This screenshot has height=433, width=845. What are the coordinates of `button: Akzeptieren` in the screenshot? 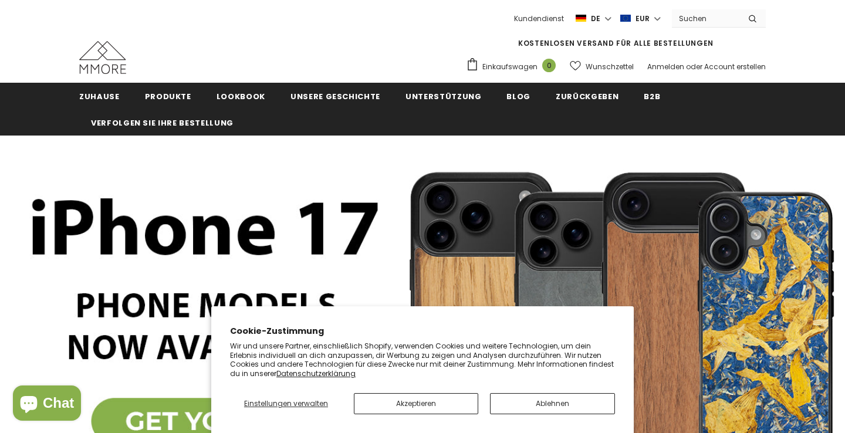 It's located at (416, 404).